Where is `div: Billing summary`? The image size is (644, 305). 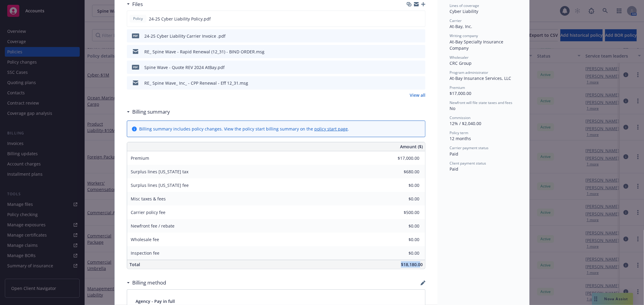
div: Billing summary is located at coordinates (148, 112).